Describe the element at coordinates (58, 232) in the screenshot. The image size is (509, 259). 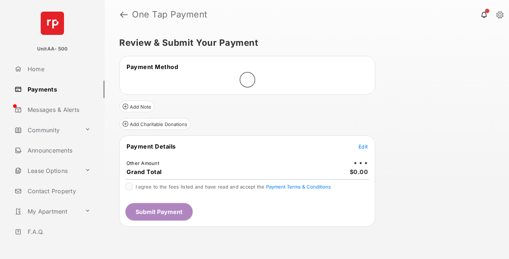
I see `a: F.A.Q.` at that location.